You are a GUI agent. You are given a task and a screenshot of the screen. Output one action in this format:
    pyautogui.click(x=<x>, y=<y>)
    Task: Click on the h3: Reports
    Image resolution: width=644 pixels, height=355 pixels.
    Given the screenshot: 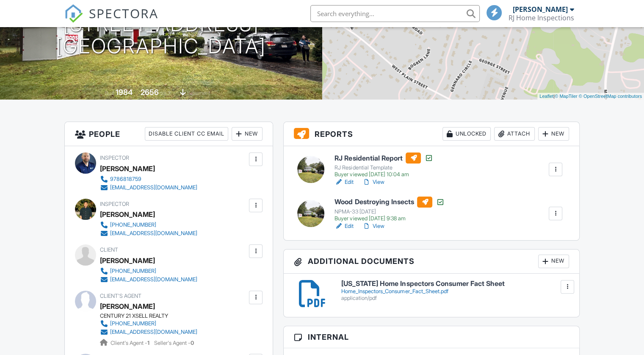 What is the action you would take?
    pyautogui.click(x=432, y=134)
    